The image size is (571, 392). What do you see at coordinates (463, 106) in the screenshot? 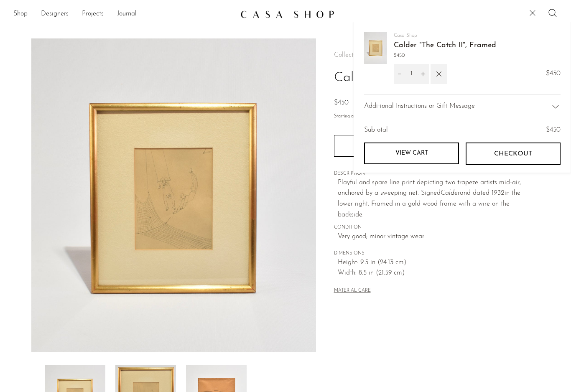
I see `div: Additional Instructions or Gift Message` at bounding box center [463, 106].